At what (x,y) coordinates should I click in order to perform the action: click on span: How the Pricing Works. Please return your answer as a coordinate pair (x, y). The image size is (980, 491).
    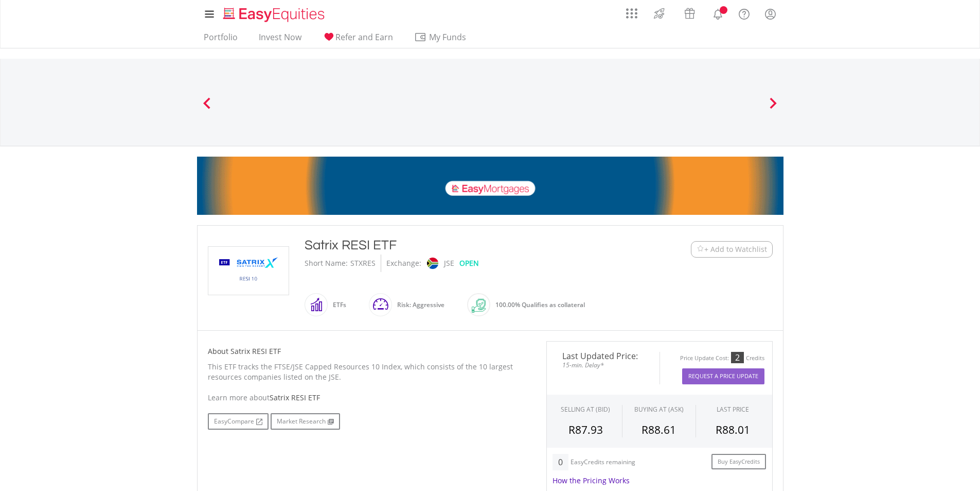
    Looking at the image, I should click on (591, 480).